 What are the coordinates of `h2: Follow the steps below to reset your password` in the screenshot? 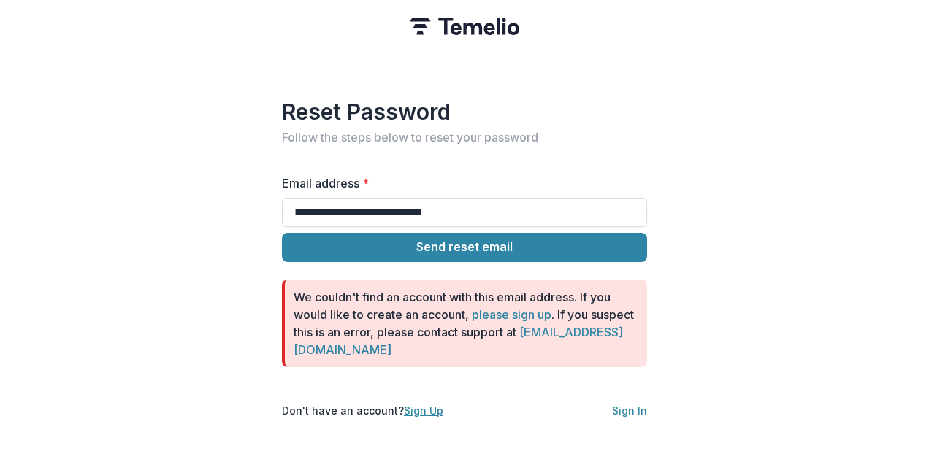 It's located at (464, 137).